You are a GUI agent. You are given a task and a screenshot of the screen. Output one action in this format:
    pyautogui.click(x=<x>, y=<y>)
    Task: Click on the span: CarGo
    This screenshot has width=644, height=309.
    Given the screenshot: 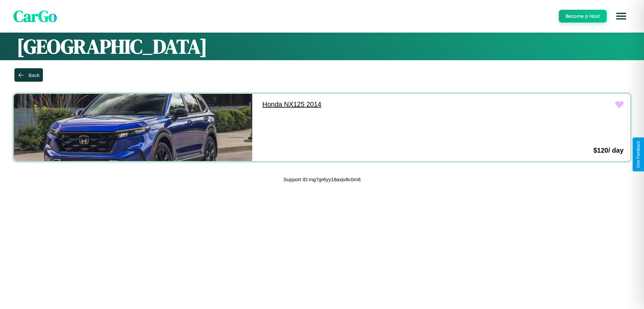 What is the action you would take?
    pyautogui.click(x=35, y=16)
    